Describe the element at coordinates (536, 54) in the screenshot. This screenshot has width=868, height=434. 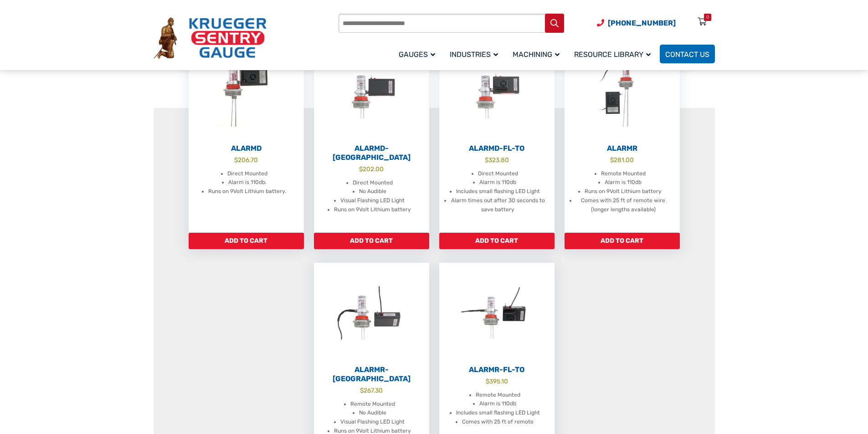
I see `span: Machining` at that location.